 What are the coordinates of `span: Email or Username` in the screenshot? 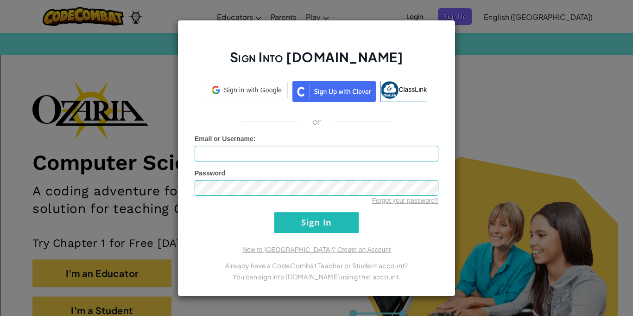 It's located at (224, 139).